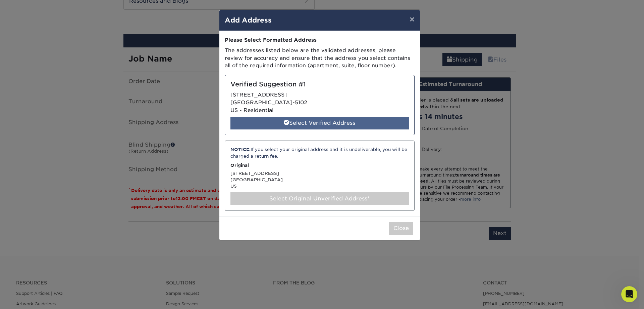 Image resolution: width=644 pixels, height=309 pixels. Describe the element at coordinates (320, 84) in the screenshot. I see `h5: Verified Suggestion #1` at that location.